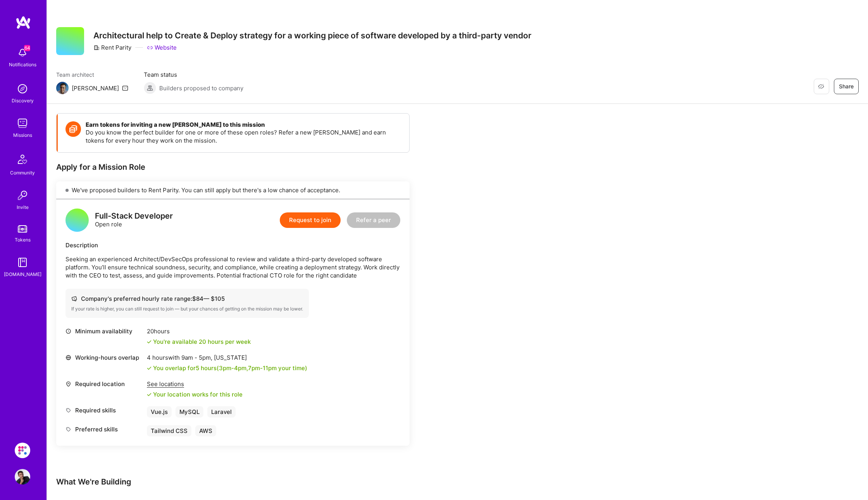 This screenshot has width=868, height=500. What do you see at coordinates (22, 450) in the screenshot?
I see `a: Evinced: AI-Agents Accessibility Solution` at bounding box center [22, 450].